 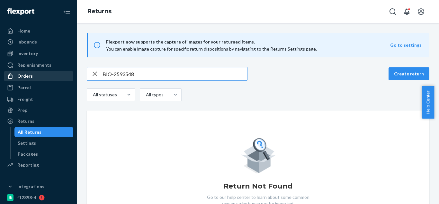 What do you see at coordinates (393, 12) in the screenshot?
I see `button: Open Search Box` at bounding box center [393, 12].